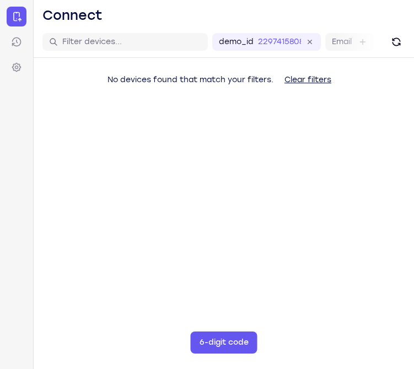  I want to click on input: Filter devices..., so click(132, 42).